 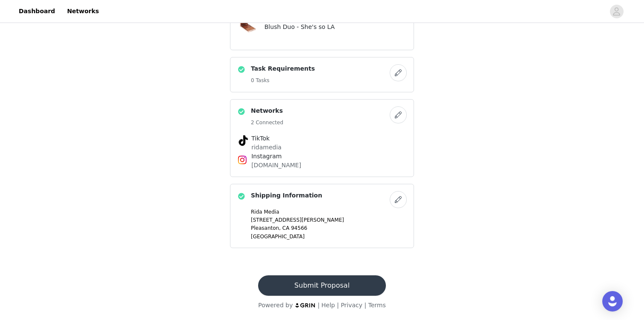 I want to click on h4: TikTok, so click(x=322, y=138).